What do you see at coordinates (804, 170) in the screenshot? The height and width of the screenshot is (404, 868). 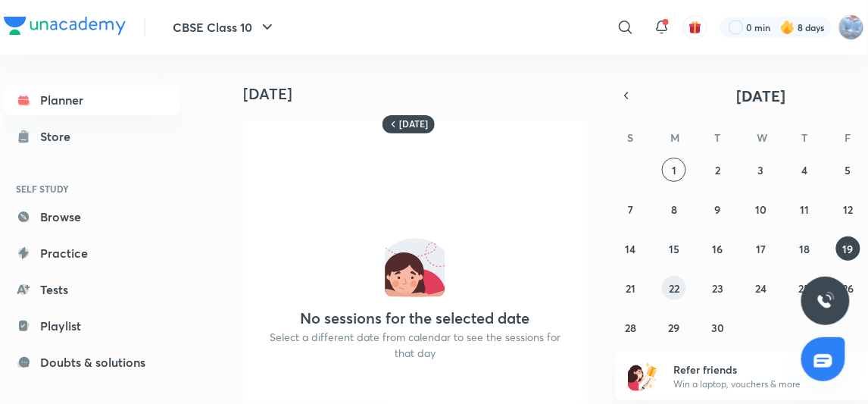 I see `abbr: September 4, 2025` at bounding box center [804, 170].